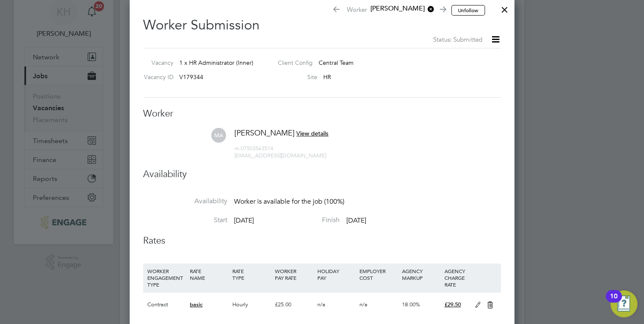 The height and width of the screenshot is (324, 644). Describe the element at coordinates (614, 302) in the screenshot. I see `div: 10` at that location.